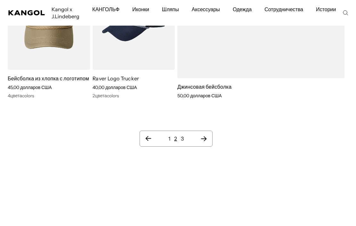 Image resolution: width=356 pixels, height=226 pixels. I want to click on font: 40,00 долларов США, so click(115, 87).